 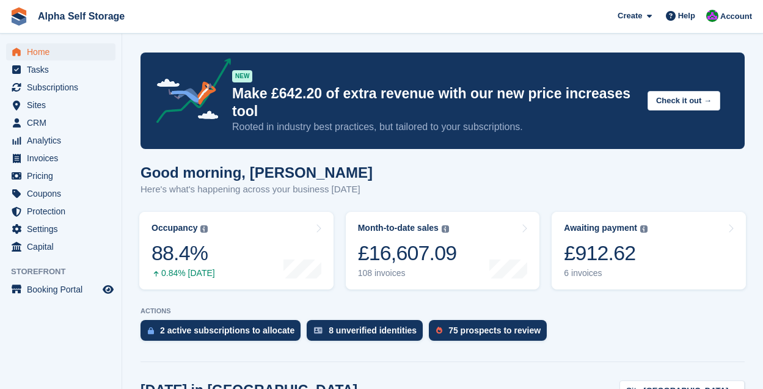 I want to click on a: 75 prospects to review, so click(x=491, y=334).